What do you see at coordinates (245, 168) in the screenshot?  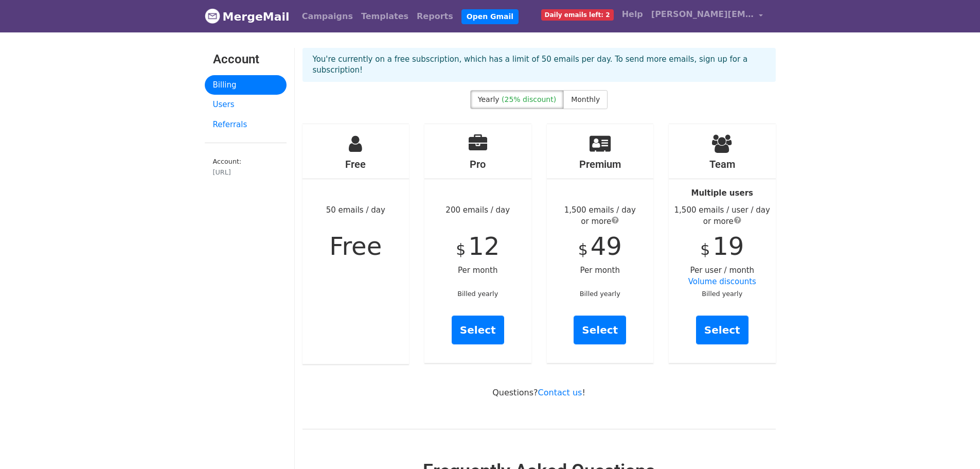 I see `small: Account:` at bounding box center [245, 168].